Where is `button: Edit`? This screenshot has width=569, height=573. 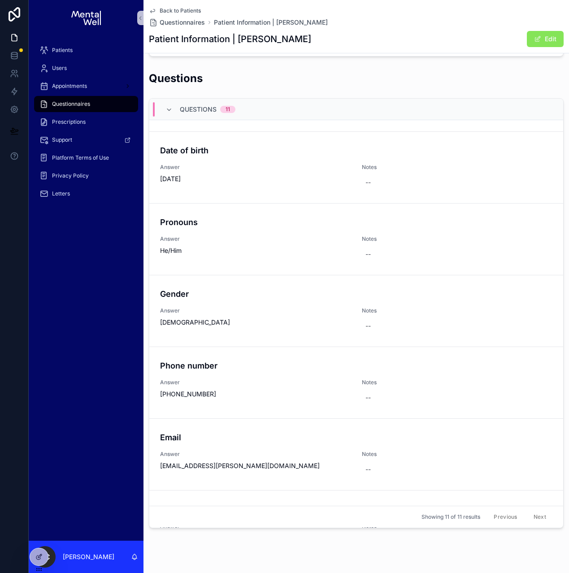 button: Edit is located at coordinates (545, 39).